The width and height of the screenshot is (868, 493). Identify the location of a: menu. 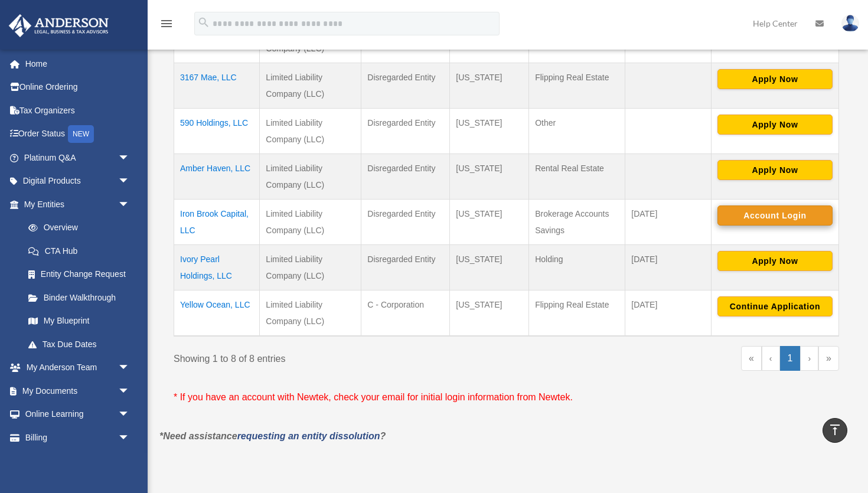
(167, 26).